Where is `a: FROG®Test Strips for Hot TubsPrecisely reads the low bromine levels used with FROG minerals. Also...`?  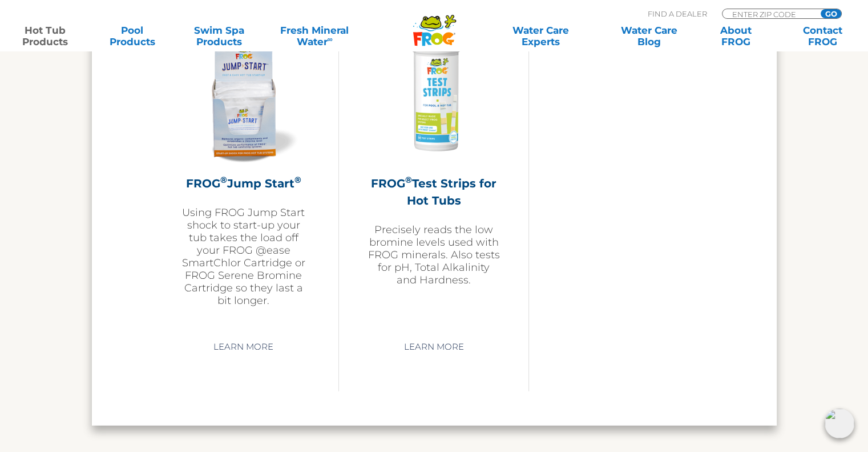 a: FROG®Test Strips for Hot TubsPrecisely reads the low bromine levels used with FROG minerals. Also... is located at coordinates (433, 179).